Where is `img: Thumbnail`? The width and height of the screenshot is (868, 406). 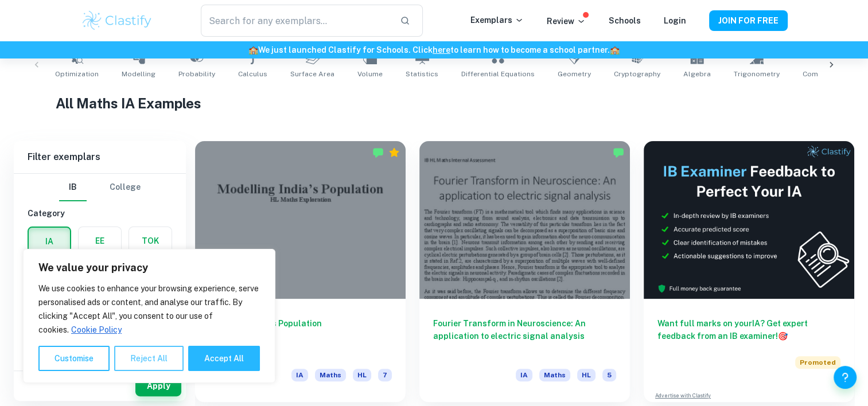 img: Thumbnail is located at coordinates (748, 220).